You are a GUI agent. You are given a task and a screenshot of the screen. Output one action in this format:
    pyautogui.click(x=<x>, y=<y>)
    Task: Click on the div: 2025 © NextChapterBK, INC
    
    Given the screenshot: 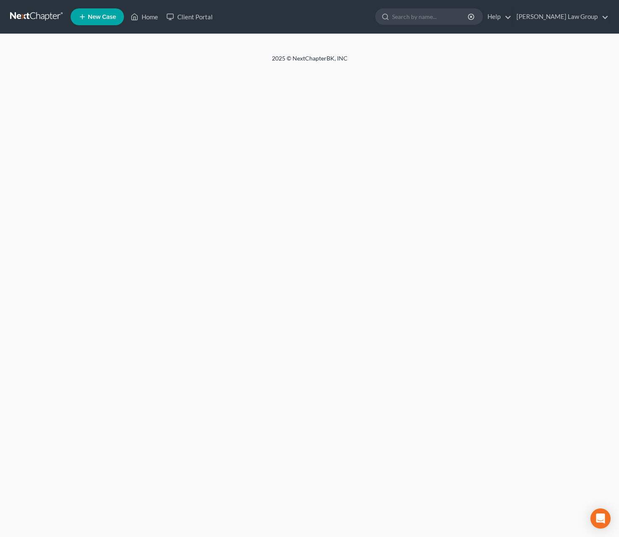 What is the action you would take?
    pyautogui.click(x=310, y=62)
    